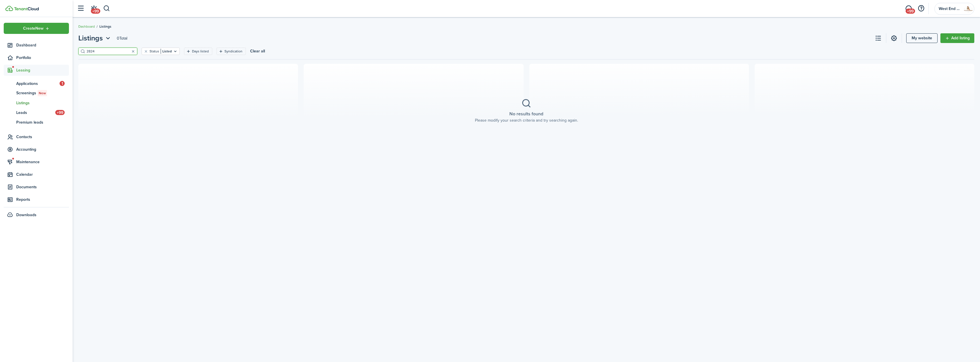 This screenshot has height=362, width=980. What do you see at coordinates (43, 93) in the screenshot?
I see `span: Screenings` at bounding box center [43, 93].